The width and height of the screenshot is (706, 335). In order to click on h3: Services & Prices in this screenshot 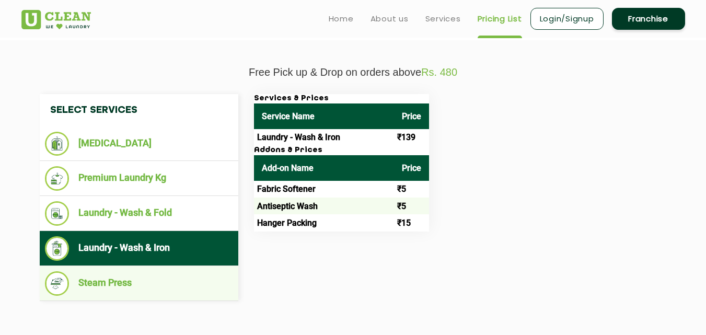, I will do `click(341, 99)`.